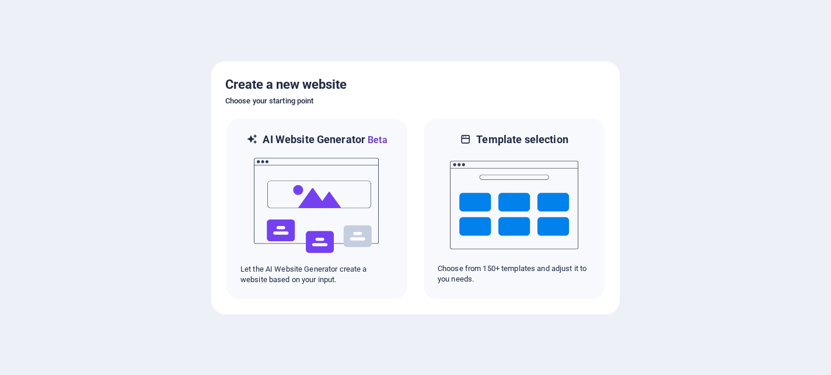 The width and height of the screenshot is (831, 375). I want to click on h5: Create a new website, so click(415, 85).